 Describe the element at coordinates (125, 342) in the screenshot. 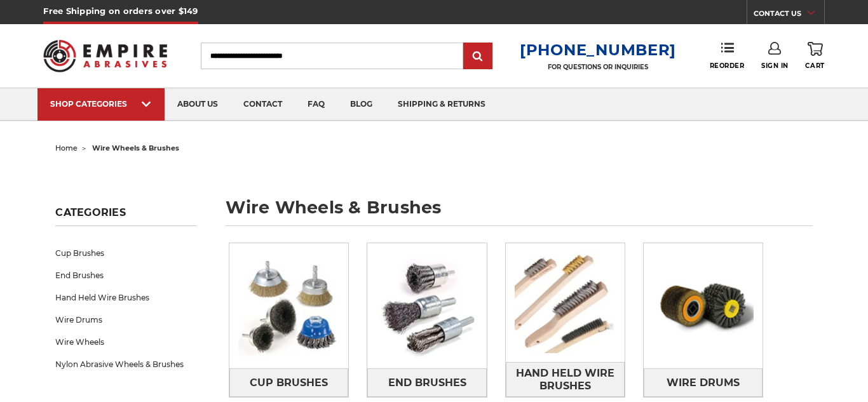

I see `a: Wire Wheels` at that location.